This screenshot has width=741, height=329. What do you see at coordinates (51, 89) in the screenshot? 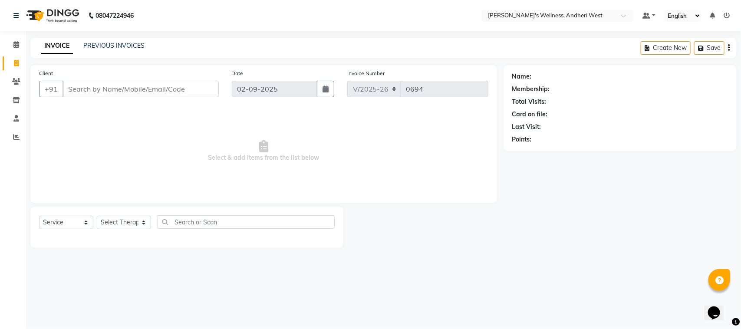
I see `button: +91` at bounding box center [51, 89].